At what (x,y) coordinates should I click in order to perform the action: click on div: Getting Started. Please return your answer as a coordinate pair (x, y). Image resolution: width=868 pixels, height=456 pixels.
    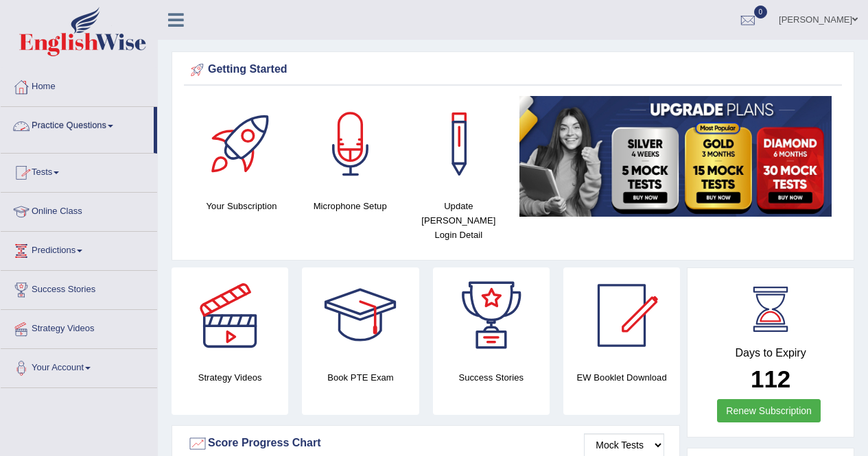
    Looking at the image, I should click on (513, 70).